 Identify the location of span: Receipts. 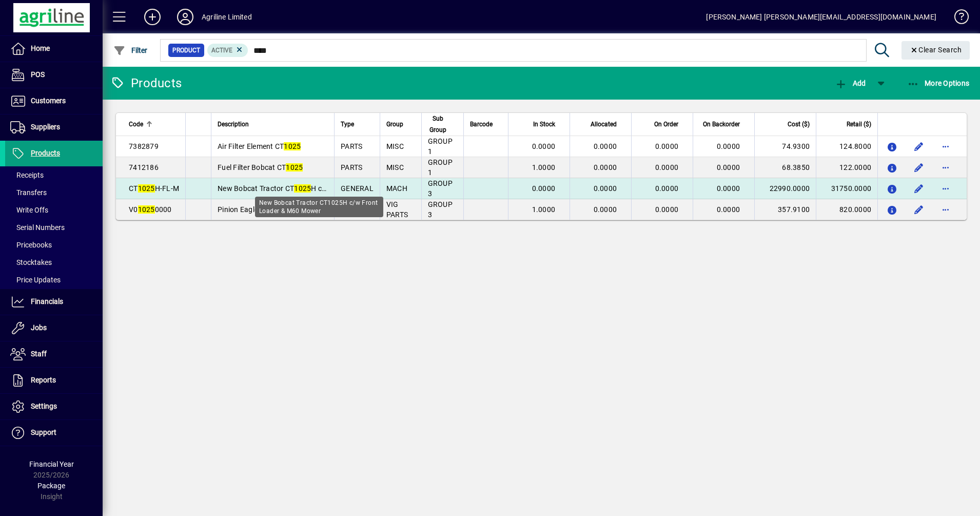
(27, 175).